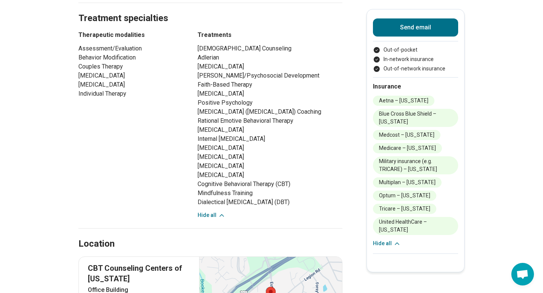 The image size is (543, 293). What do you see at coordinates (270, 58) in the screenshot?
I see `li: Adlerian` at bounding box center [270, 58].